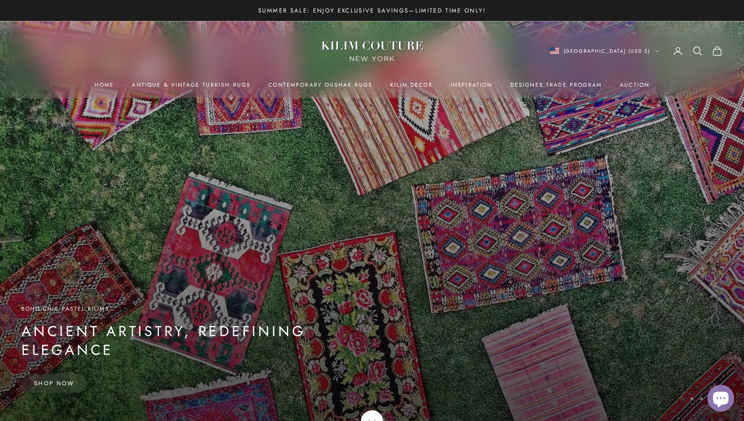  I want to click on p: Ancient Artistry, Redefining Elegance, so click(196, 340).